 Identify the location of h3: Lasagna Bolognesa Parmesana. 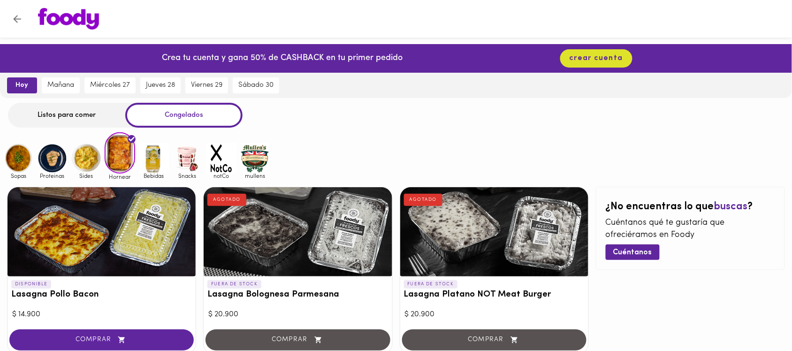
(297, 295).